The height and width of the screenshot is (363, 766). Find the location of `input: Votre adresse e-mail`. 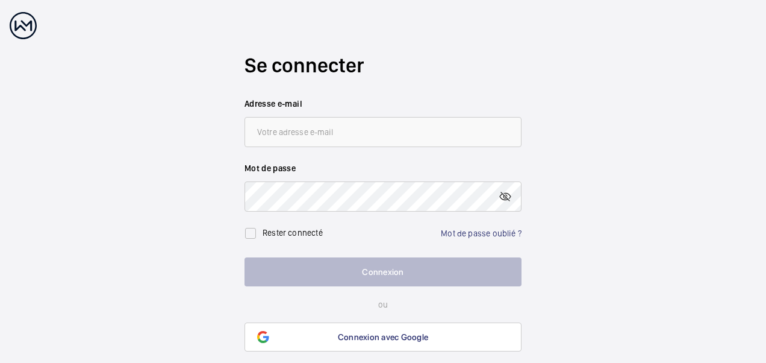

input: Votre adresse e-mail is located at coordinates (383, 132).